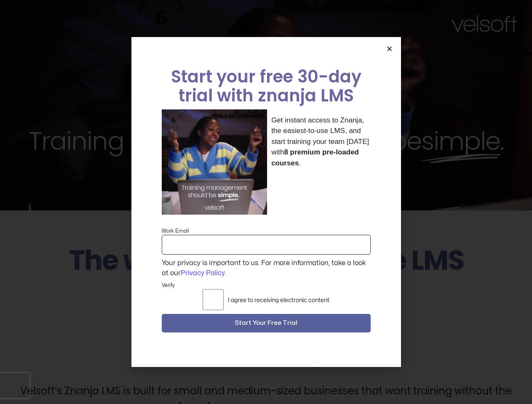 Image resolution: width=532 pixels, height=404 pixels. What do you see at coordinates (265, 268) in the screenshot?
I see `div: Your privacy is important to us. For more information, take a look at our .` at bounding box center [265, 268].